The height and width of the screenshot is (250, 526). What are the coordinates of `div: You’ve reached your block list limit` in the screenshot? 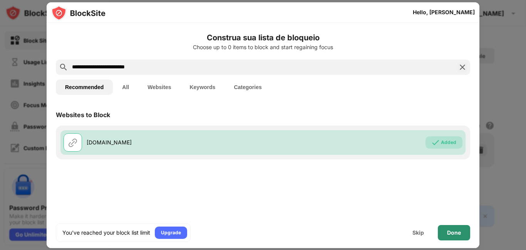 It's located at (106, 233).